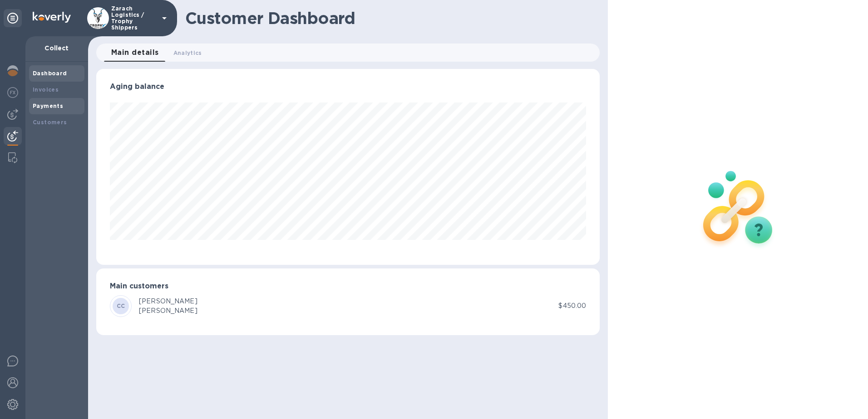 This screenshot has height=419, width=868. I want to click on h3: Main customers, so click(348, 286).